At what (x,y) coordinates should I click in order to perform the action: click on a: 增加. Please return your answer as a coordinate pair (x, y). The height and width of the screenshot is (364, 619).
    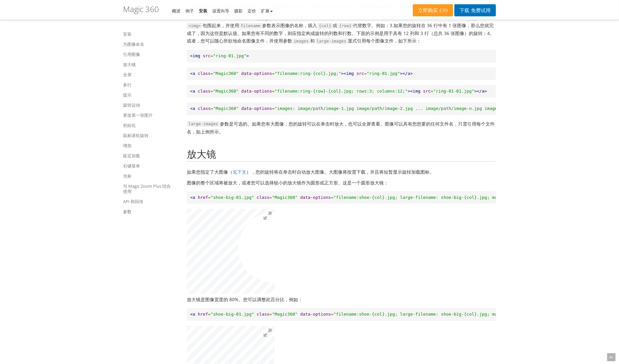
    Looking at the image, I should click on (151, 146).